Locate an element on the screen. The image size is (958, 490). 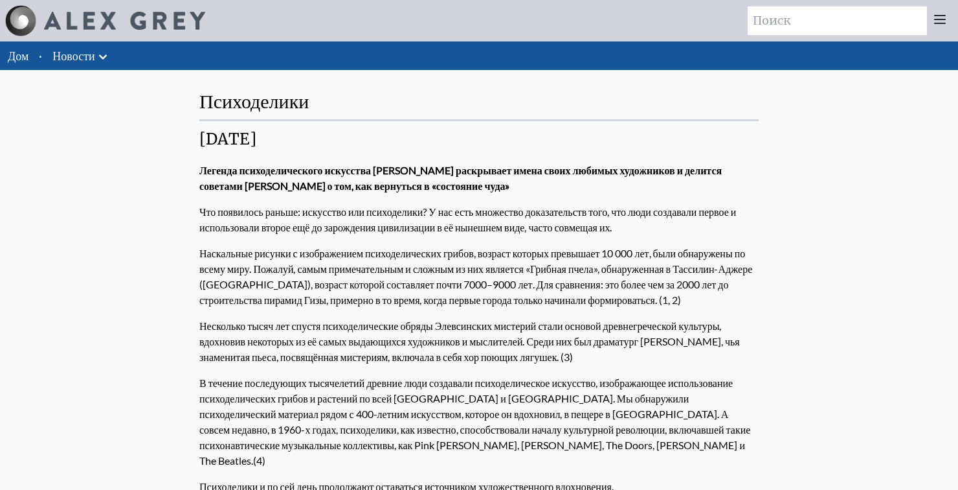
font: Дом is located at coordinates (18, 56).